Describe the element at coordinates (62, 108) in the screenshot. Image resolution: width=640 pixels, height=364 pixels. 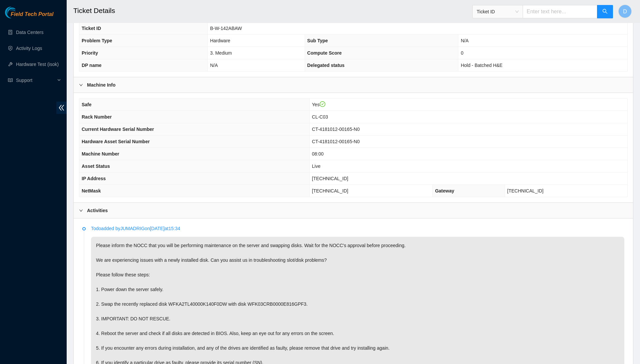
I see `span: double-left` at that location.